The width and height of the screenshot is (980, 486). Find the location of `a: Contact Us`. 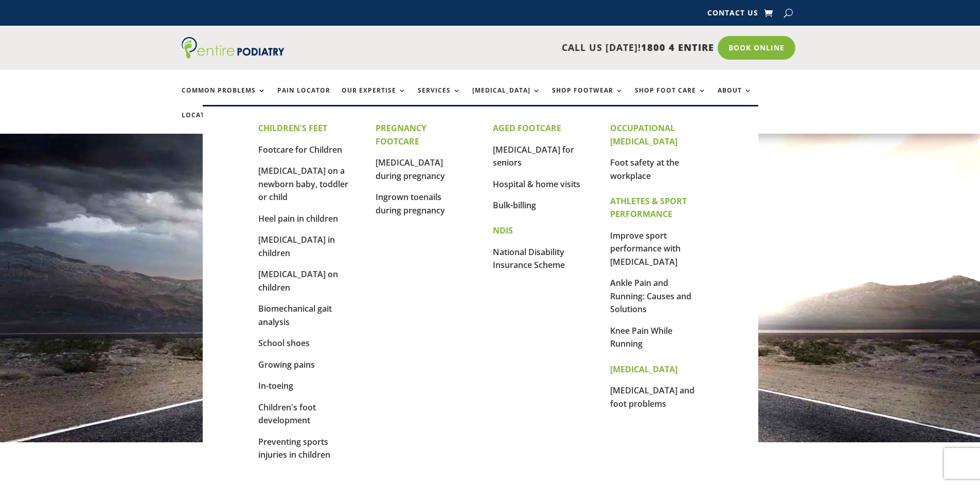

a: Contact Us is located at coordinates (732, 15).